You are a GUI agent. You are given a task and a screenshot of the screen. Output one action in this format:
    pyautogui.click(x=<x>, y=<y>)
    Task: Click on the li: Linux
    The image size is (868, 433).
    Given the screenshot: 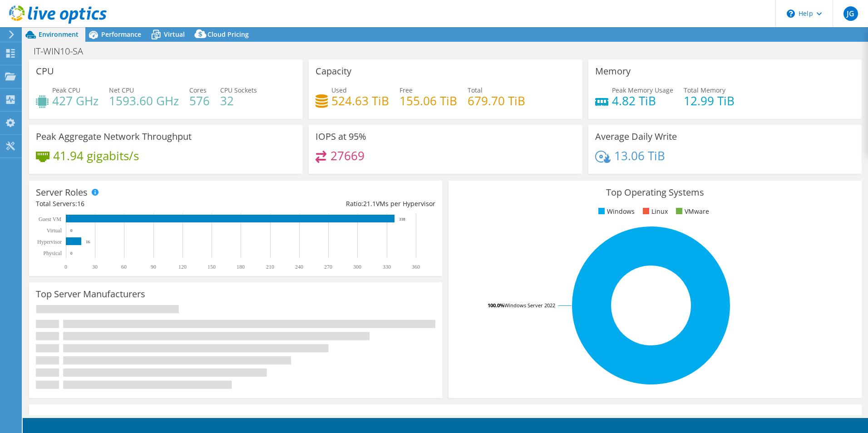 What is the action you would take?
    pyautogui.click(x=654, y=211)
    